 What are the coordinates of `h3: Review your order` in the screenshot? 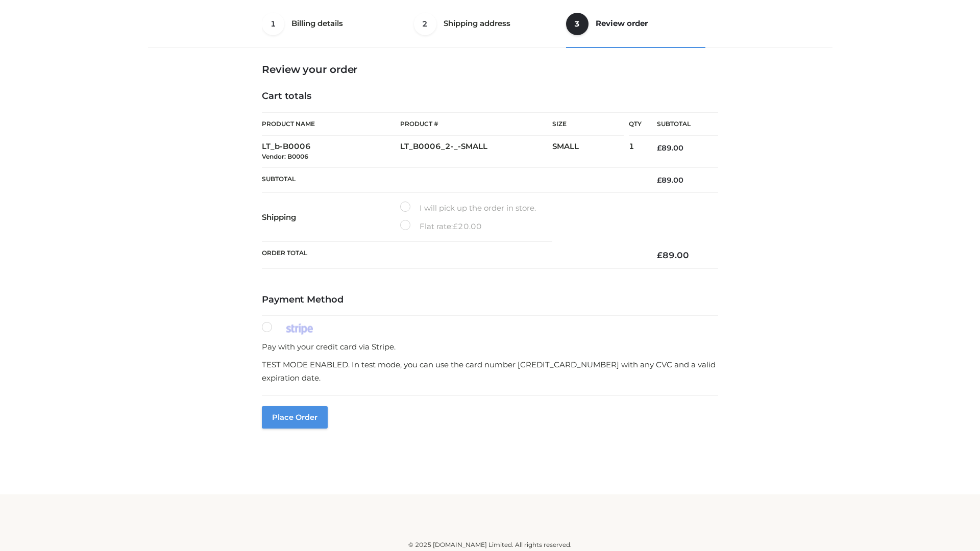 It's located at (490, 69).